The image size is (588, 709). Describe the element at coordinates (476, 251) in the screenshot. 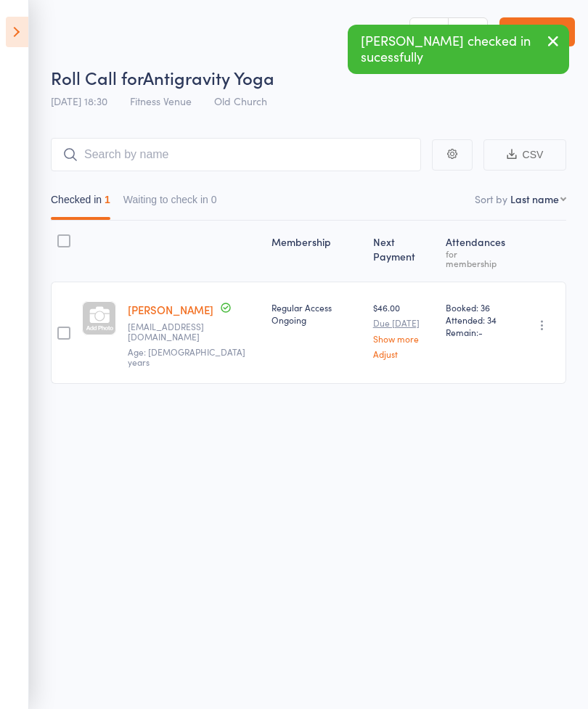

I see `div: Atten­dances` at that location.